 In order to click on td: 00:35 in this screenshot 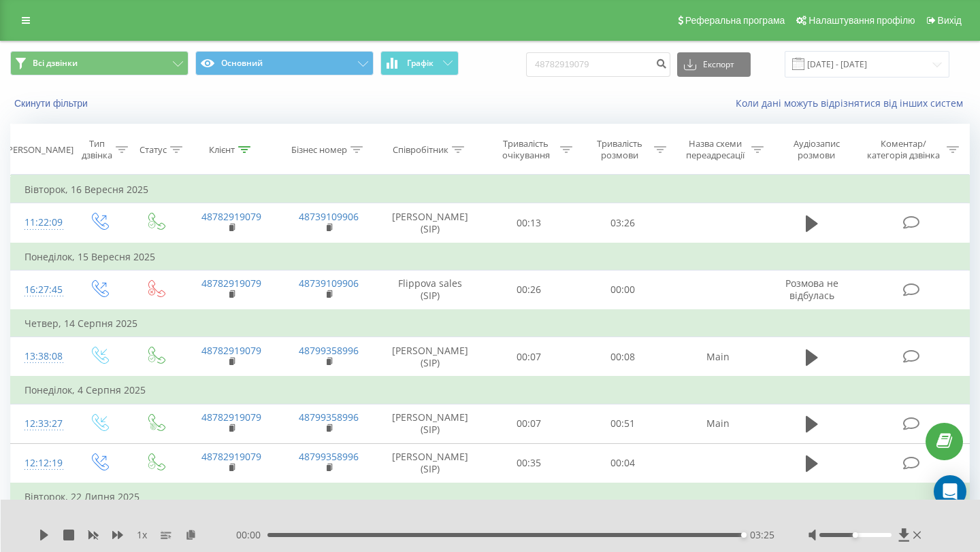, I will do `click(529, 463)`.